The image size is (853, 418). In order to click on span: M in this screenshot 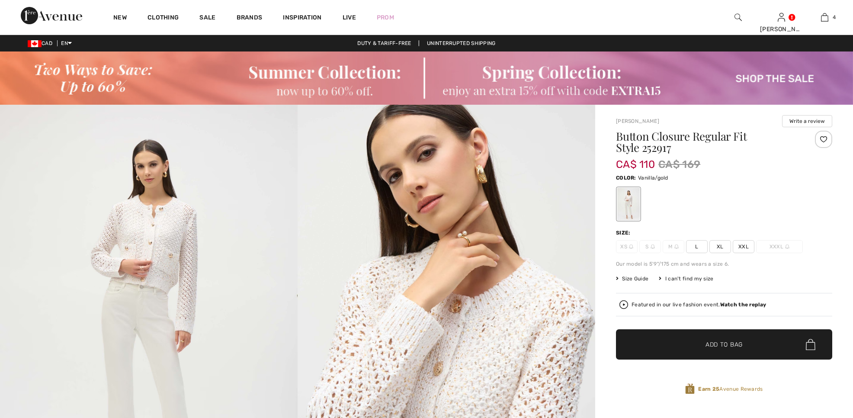, I will do `click(673, 246)`.